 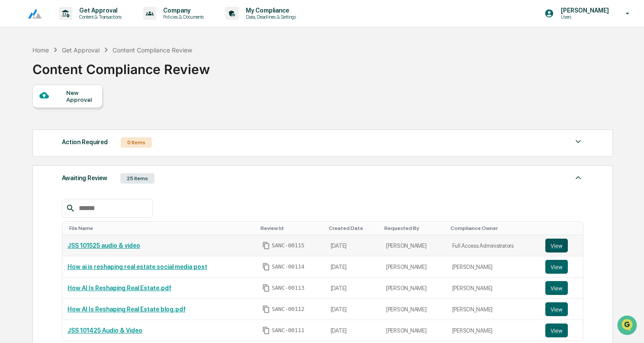 I want to click on a: 🔎Data Lookup, so click(x=32, y=130).